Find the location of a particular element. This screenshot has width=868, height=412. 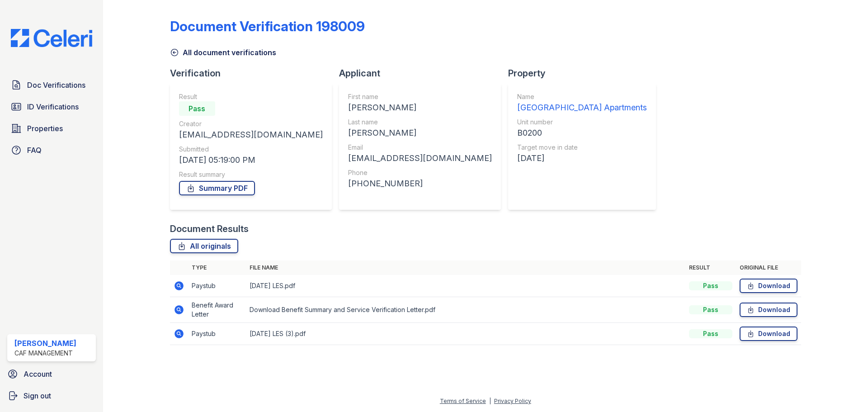

td: Download Benefit Summary and Service Verification Letter.pdf is located at coordinates (465, 310).